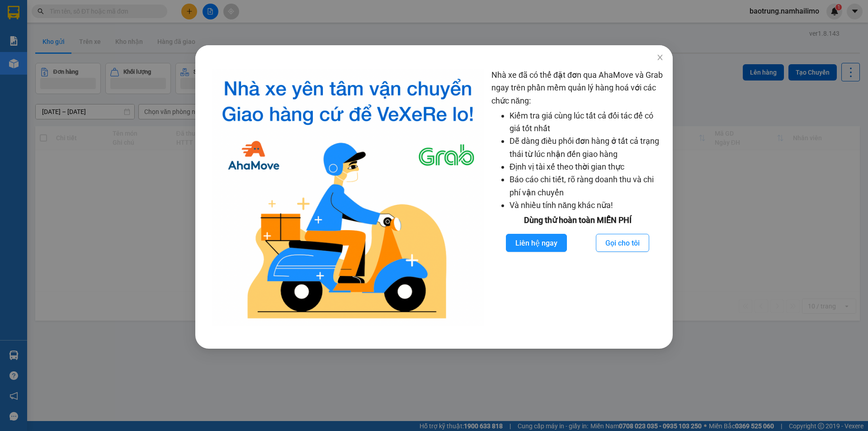 Image resolution: width=868 pixels, height=431 pixels. I want to click on li: Và nhiều tính năng khác nữa!, so click(587, 205).